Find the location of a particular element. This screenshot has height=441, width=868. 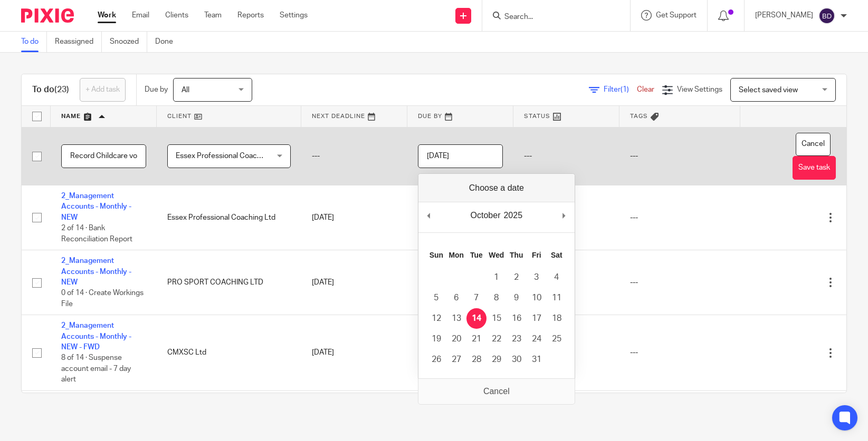

button: 7 is located at coordinates (477, 298).